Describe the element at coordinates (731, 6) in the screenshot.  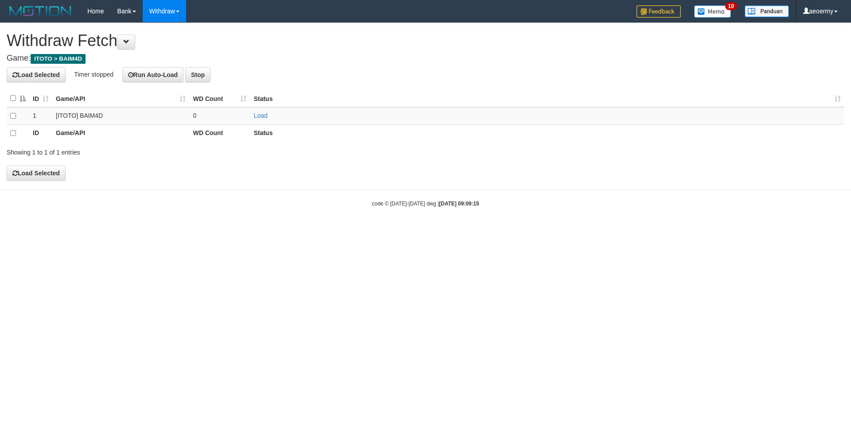
I see `span: 10` at that location.